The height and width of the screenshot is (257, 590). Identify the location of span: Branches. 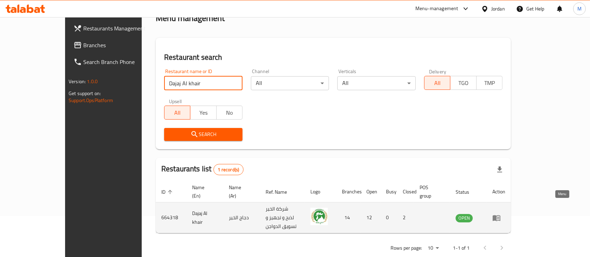
(121, 45).